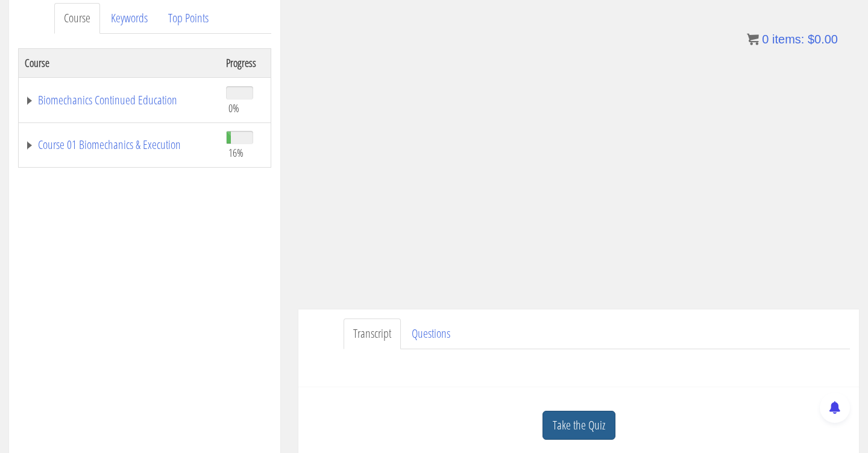 This screenshot has height=453, width=868. I want to click on a: Keywords, so click(129, 18).